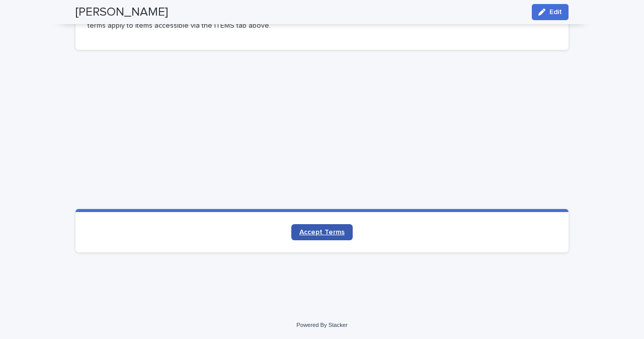  What do you see at coordinates (322, 232) in the screenshot?
I see `a: Accept Terms` at bounding box center [322, 232].